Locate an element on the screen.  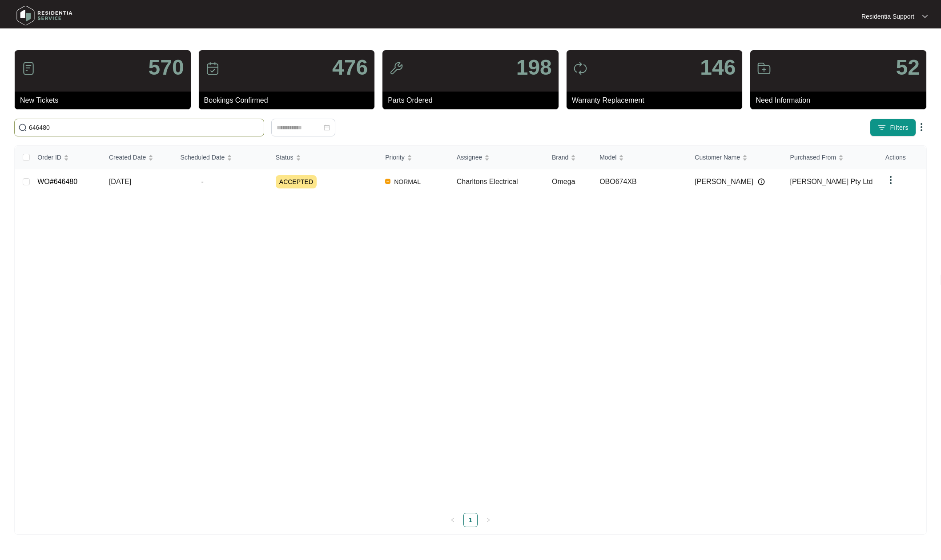
span: Assignee is located at coordinates (469, 157).